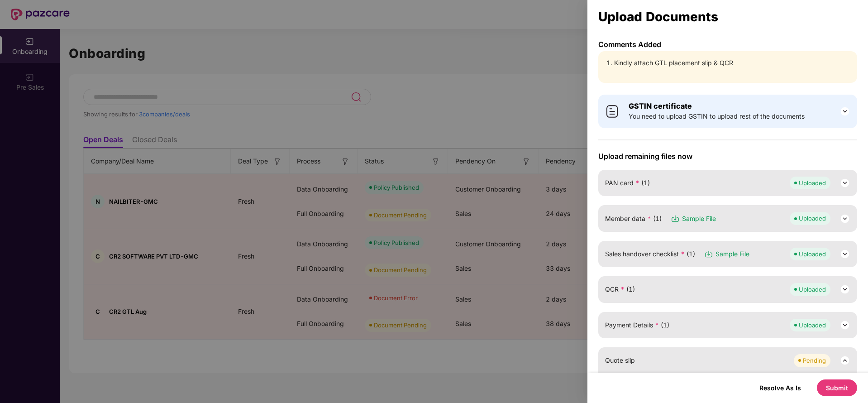 The width and height of the screenshot is (868, 403). What do you see at coordinates (837, 387) in the screenshot?
I see `button: Submit` at bounding box center [837, 387].